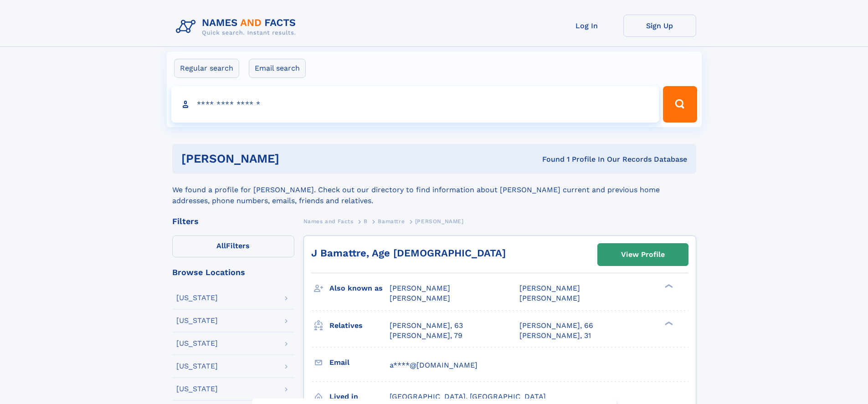 The image size is (868, 404). What do you see at coordinates (643, 254) in the screenshot?
I see `a: View Profile` at bounding box center [643, 254].